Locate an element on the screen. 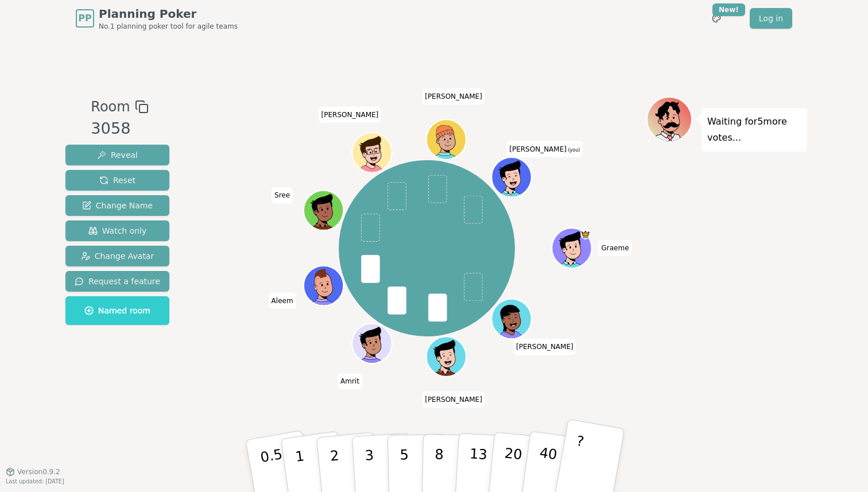 The image size is (868, 492). div: New! is located at coordinates (729, 10).